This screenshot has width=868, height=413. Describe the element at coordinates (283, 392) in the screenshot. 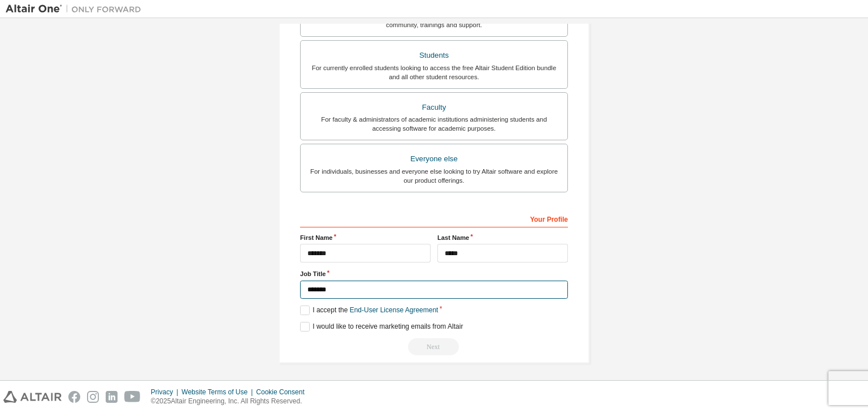

I see `div: Cookie Consent` at that location.